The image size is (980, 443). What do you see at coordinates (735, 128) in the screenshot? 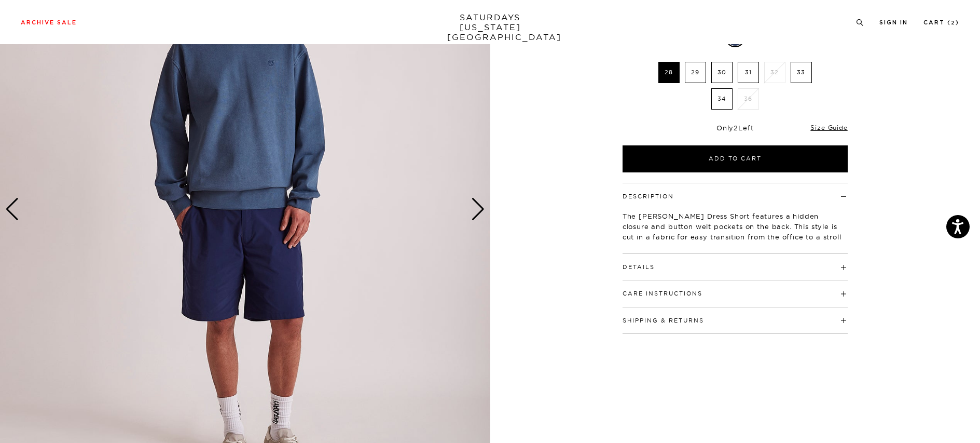
I see `div: Only Left` at bounding box center [735, 128].